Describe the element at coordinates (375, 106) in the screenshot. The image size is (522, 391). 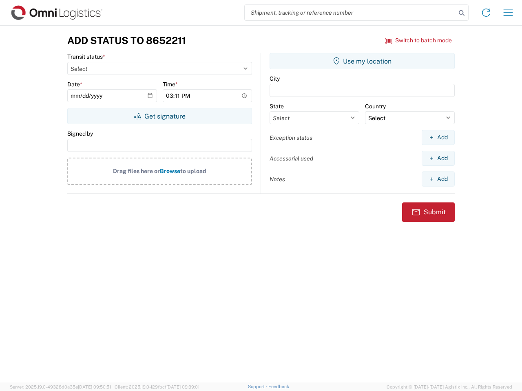
I see `label: Country` at that location.